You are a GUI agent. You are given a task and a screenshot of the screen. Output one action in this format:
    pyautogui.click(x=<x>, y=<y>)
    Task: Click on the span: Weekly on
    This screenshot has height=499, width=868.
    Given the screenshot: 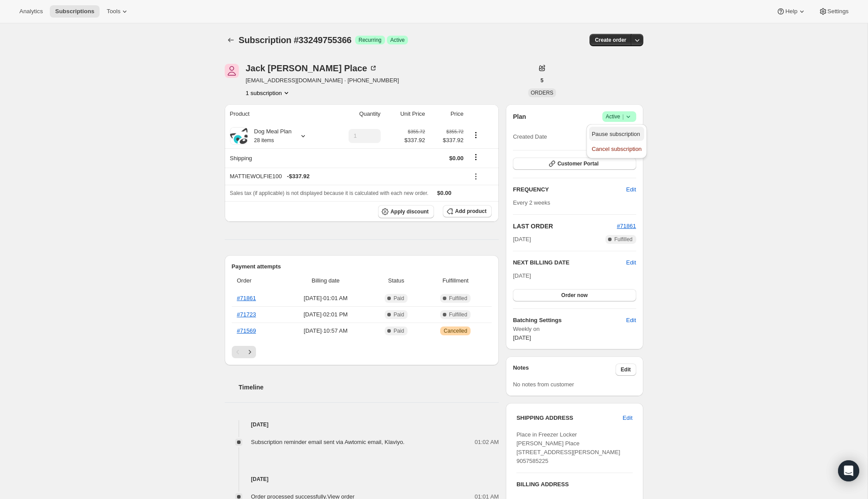 What is the action you would take?
    pyautogui.click(x=574, y=329)
    